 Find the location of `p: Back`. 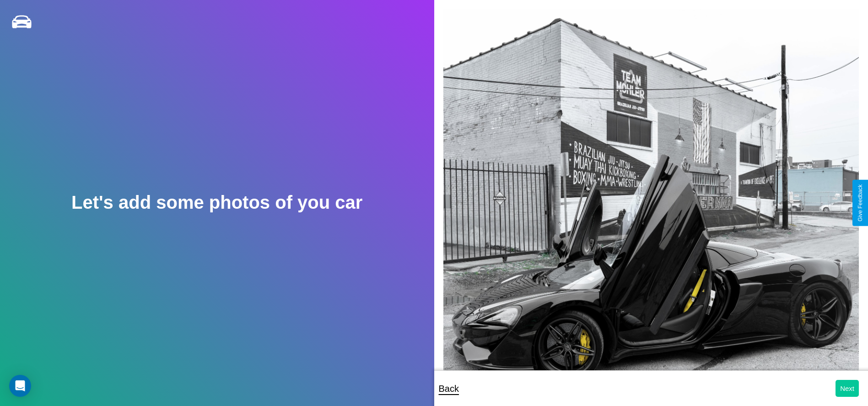

p: Back is located at coordinates (449, 389).